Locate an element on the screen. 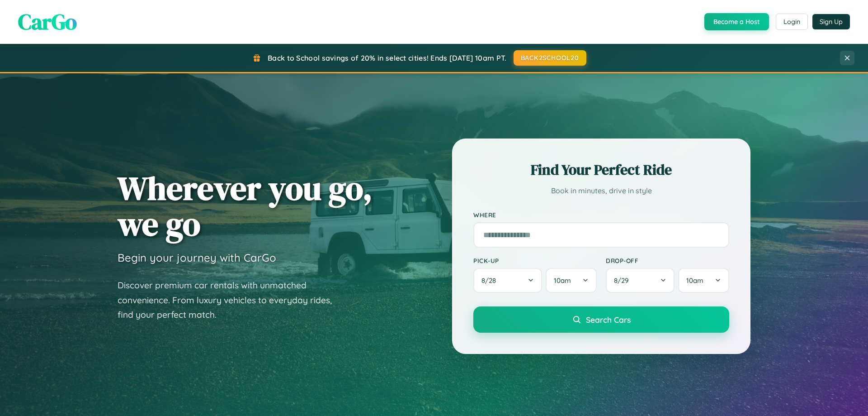 This screenshot has height=416, width=868. h2: Find Your Perfect Ride is located at coordinates (602, 170).